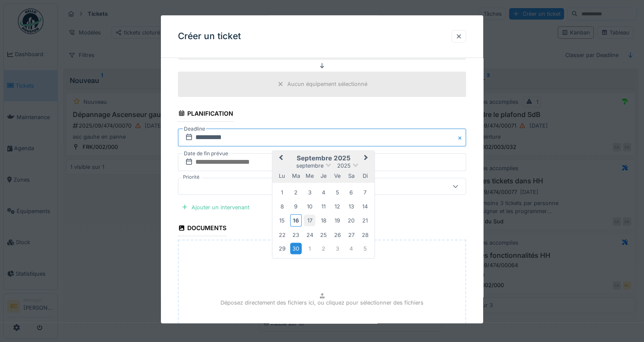 Image resolution: width=644 pixels, height=342 pixels. What do you see at coordinates (209, 36) in the screenshot?
I see `h3: Créer un ticket` at bounding box center [209, 36].